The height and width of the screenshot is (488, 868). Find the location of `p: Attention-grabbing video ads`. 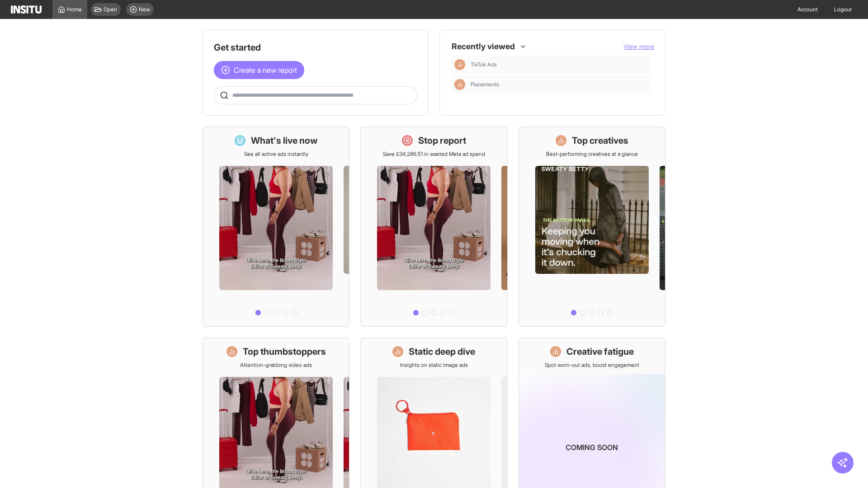

p: Attention-grabbing video ads is located at coordinates (276, 365).